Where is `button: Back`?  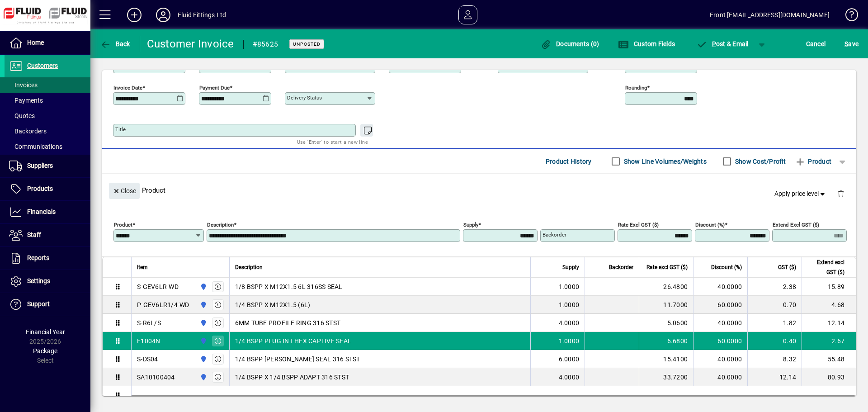
button: Back is located at coordinates (115, 44).